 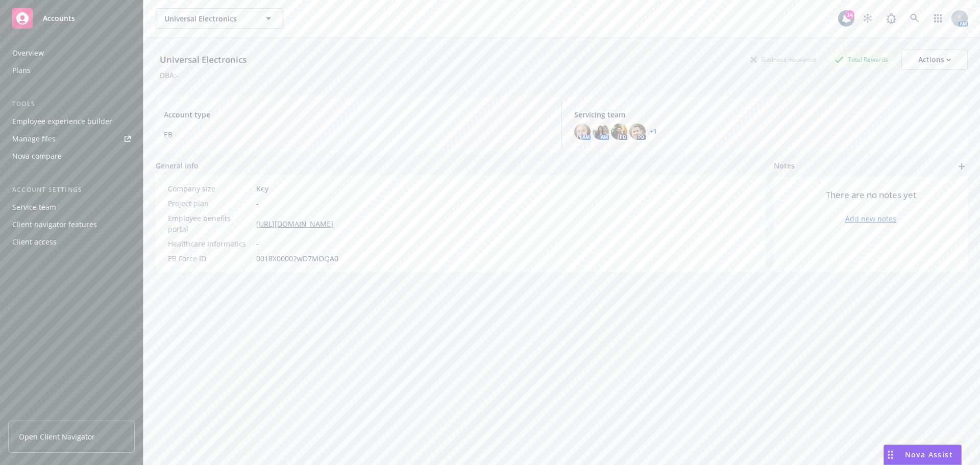 What do you see at coordinates (938, 18) in the screenshot?
I see `a: Switch app` at bounding box center [938, 18].